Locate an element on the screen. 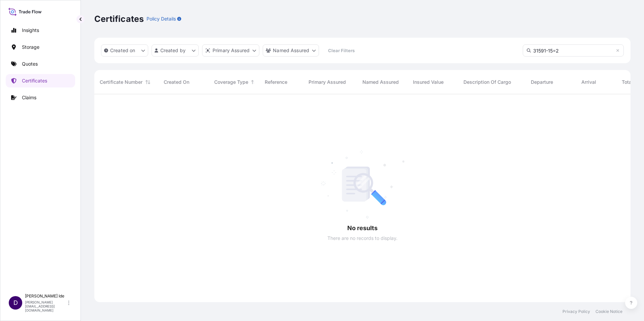 The width and height of the screenshot is (644, 321). span: Coverage Type is located at coordinates (231, 82).